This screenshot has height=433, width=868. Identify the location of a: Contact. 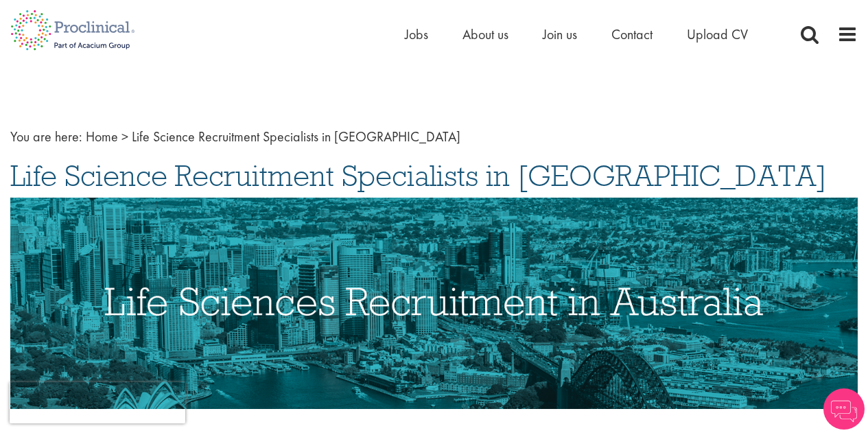
(632, 34).